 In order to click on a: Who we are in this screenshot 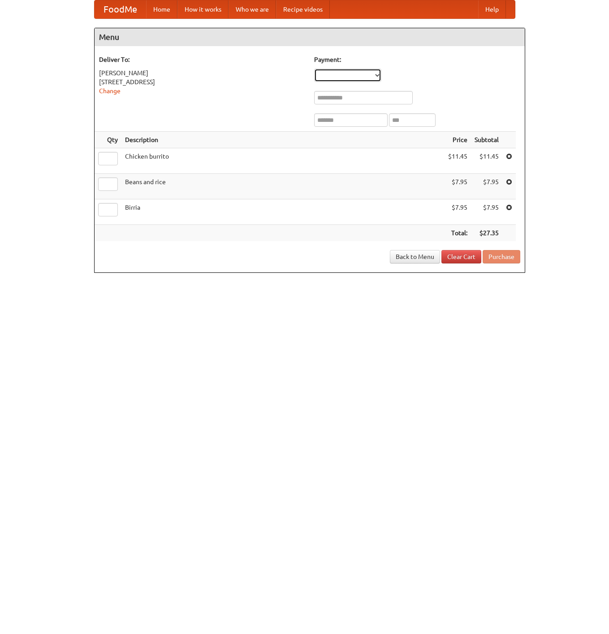, I will do `click(252, 9)`.